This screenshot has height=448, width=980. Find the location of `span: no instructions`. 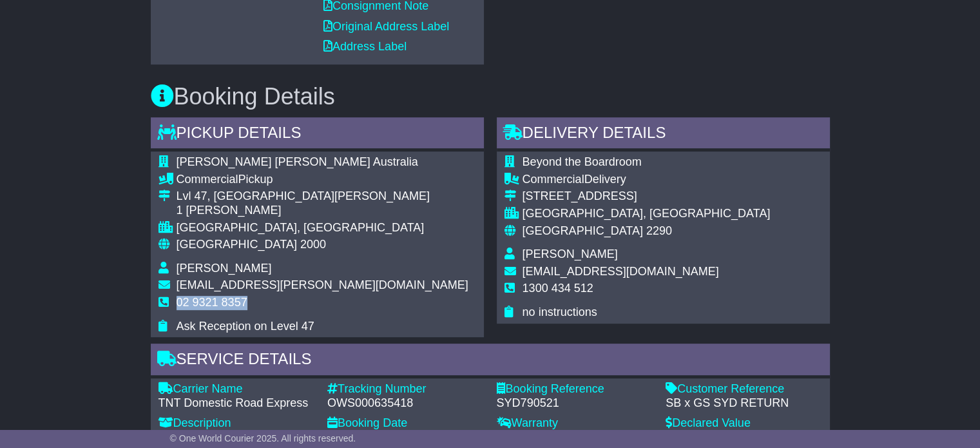

span: no instructions is located at coordinates (560, 312).